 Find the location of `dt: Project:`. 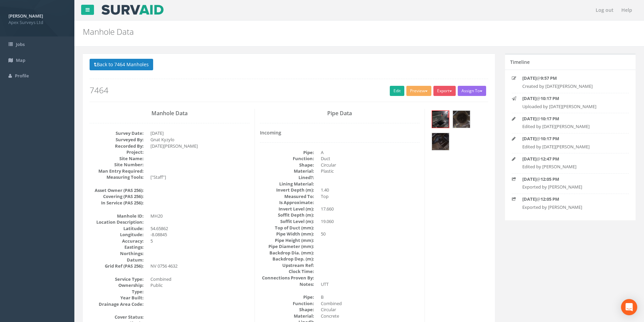

dt: Project: is located at coordinates (117, 152).